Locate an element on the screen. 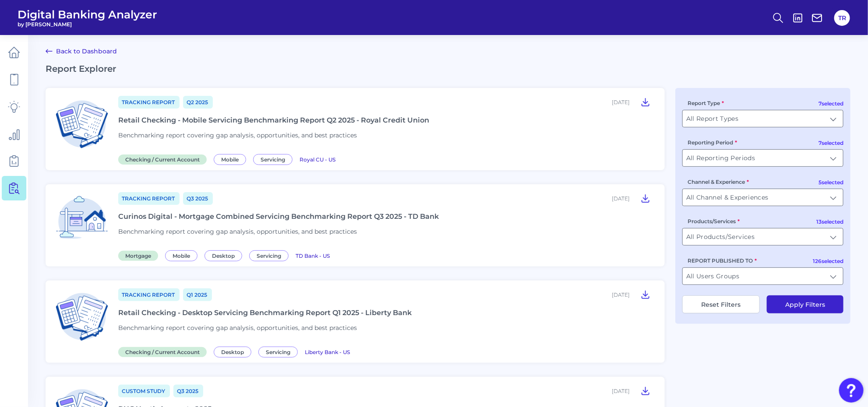 The image size is (868, 407). a: Royal CU - US is located at coordinates (317, 159).